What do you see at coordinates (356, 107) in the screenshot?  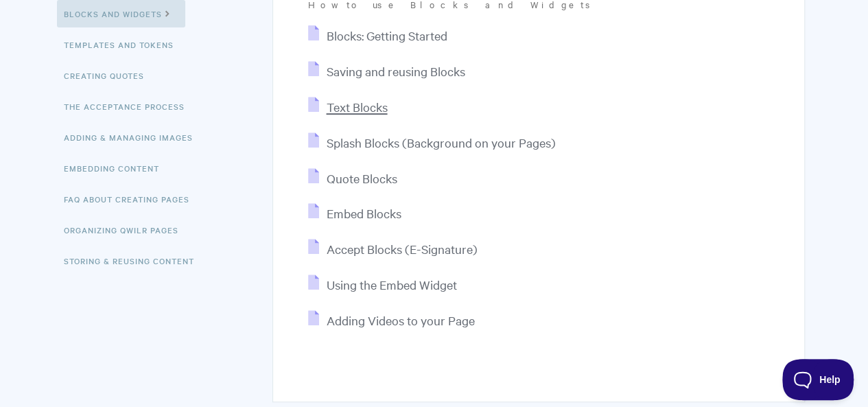 I see `span: Text Blocks` at bounding box center [356, 107].